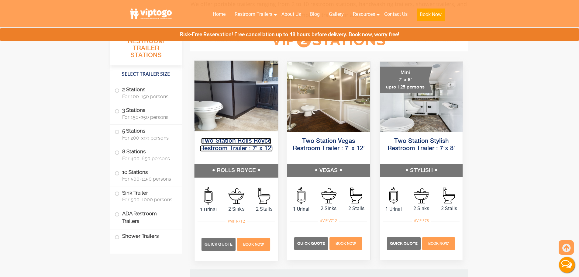  What do you see at coordinates (148, 199) in the screenshot?
I see `span: For 500-1000 persons` at bounding box center [148, 199].